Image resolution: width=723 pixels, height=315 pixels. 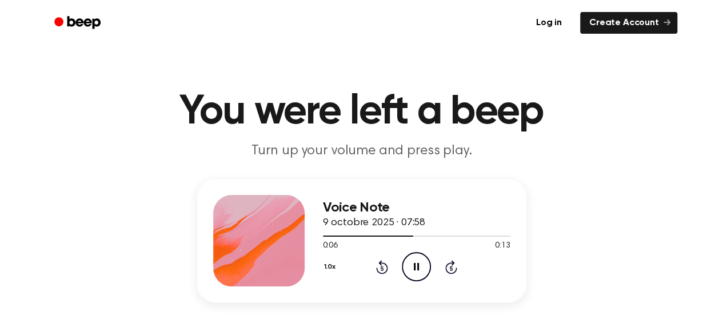 What do you see at coordinates (331, 246) in the screenshot?
I see `span: 0:06` at bounding box center [331, 246].